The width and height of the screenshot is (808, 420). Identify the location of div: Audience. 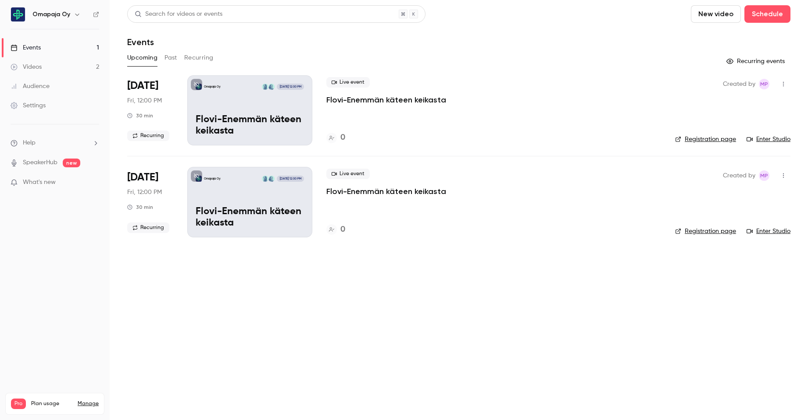
(30, 86).